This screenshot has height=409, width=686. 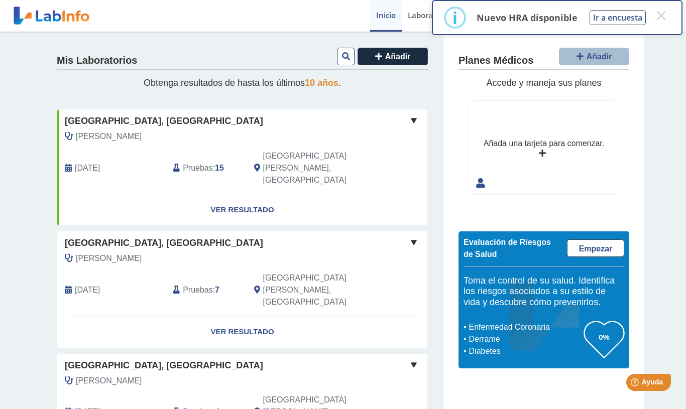 I want to click on b: 15, so click(x=220, y=168).